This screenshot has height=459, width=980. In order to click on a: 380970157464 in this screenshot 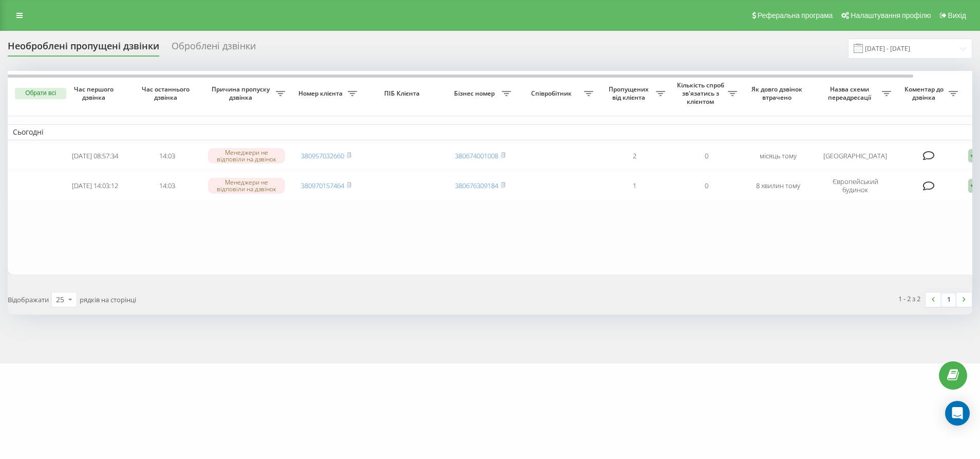, I will do `click(323, 186)`.